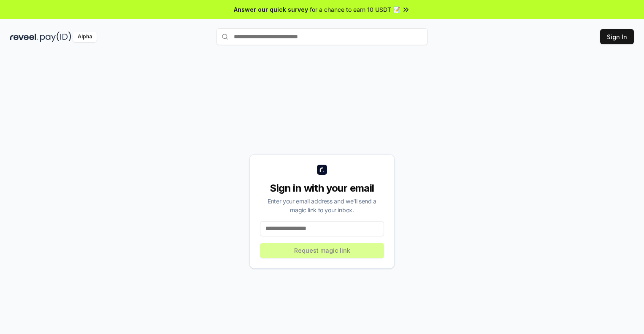 Image resolution: width=644 pixels, height=334 pixels. I want to click on span: for a chance to earn 10 USDT 📝, so click(355, 9).